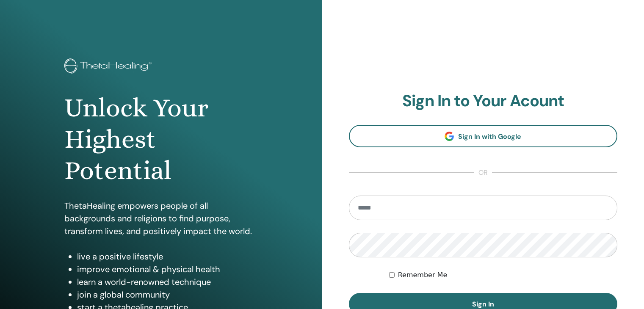 The image size is (644, 309). Describe the element at coordinates (483, 101) in the screenshot. I see `h2: Sign In to Your Acount` at that location.